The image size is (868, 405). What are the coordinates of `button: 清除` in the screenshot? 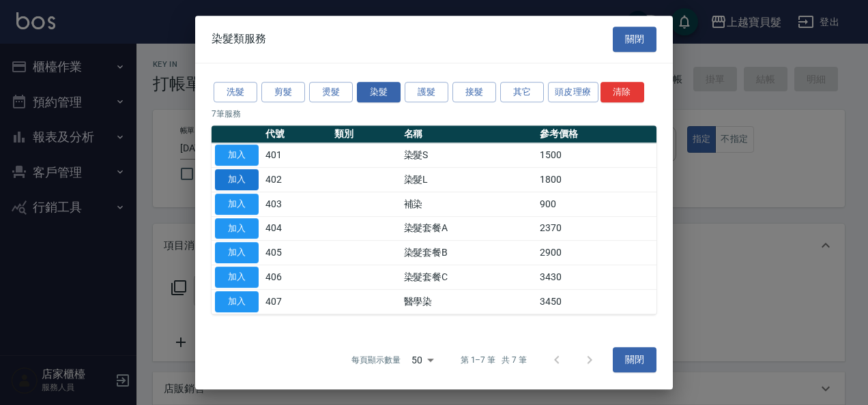 It's located at (623, 92).